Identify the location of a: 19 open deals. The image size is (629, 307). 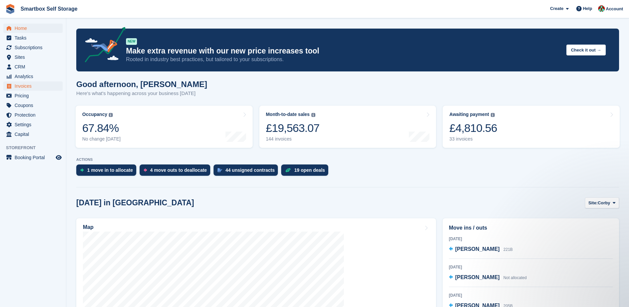
(307, 172).